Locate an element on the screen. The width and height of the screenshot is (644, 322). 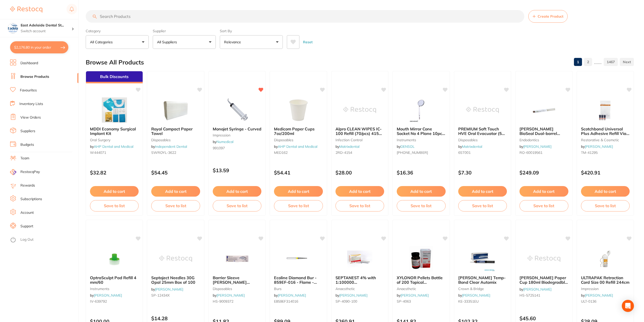
span: MED162 is located at coordinates (281, 153).